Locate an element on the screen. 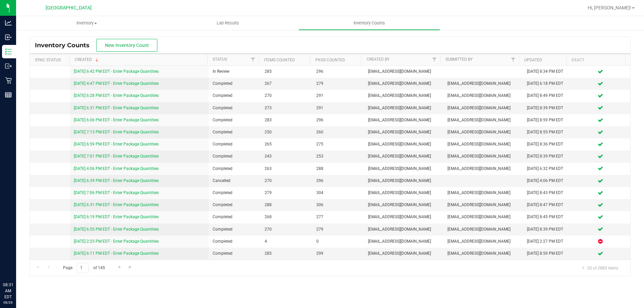  a: Created is located at coordinates (87, 60).